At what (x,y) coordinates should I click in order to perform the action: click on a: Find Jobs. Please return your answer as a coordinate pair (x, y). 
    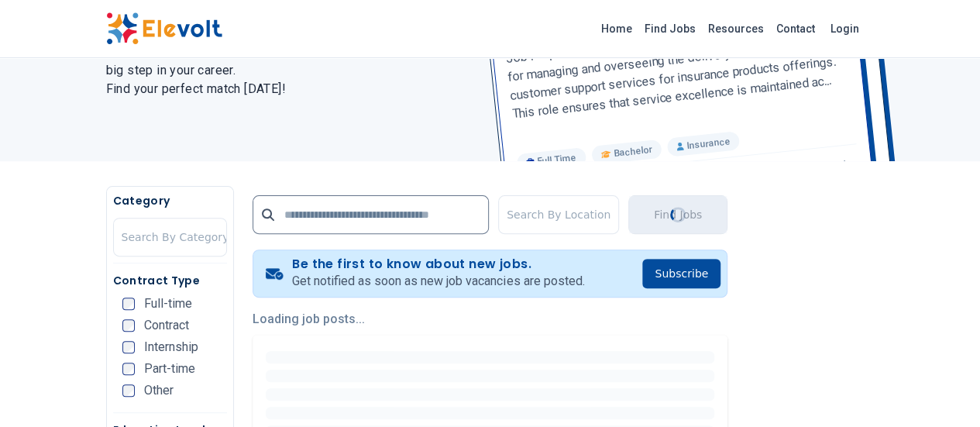
    Looking at the image, I should click on (670, 29).